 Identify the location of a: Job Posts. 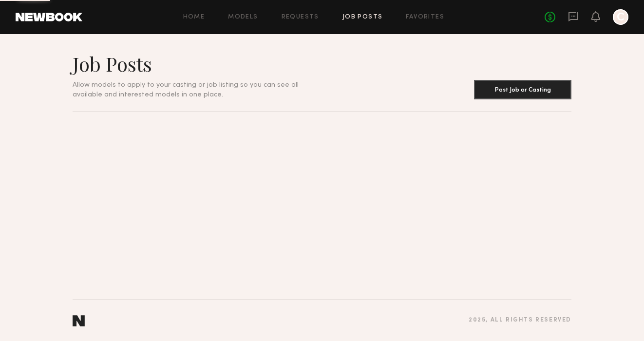
(363, 17).